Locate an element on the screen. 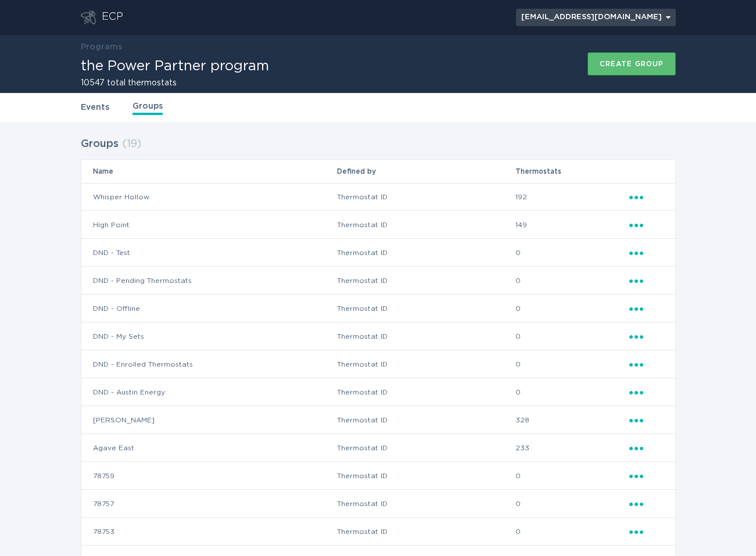 This screenshot has height=556, width=756. td: 328 is located at coordinates (572, 420).